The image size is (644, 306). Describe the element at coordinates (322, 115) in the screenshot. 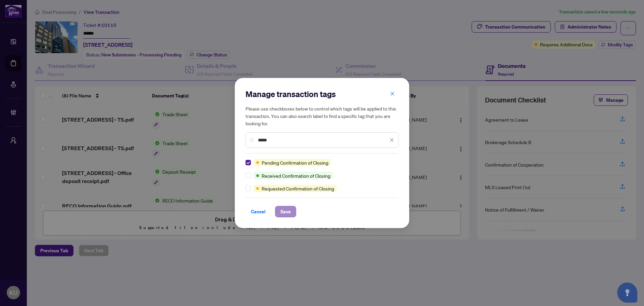

I see `h5: Please use checkboxes below to control which tags will be applied to this transaction. You can al...` at that location.